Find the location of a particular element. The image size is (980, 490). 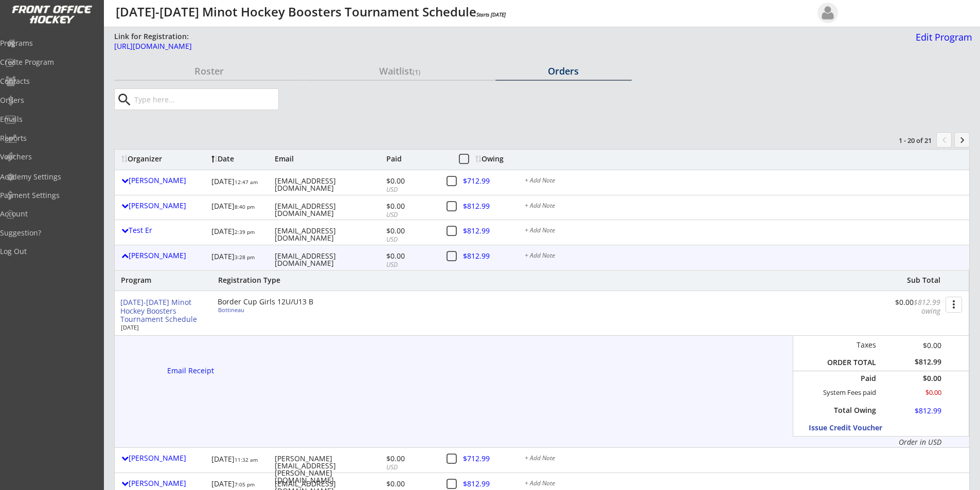

div: Bottineau is located at coordinates (275, 309).